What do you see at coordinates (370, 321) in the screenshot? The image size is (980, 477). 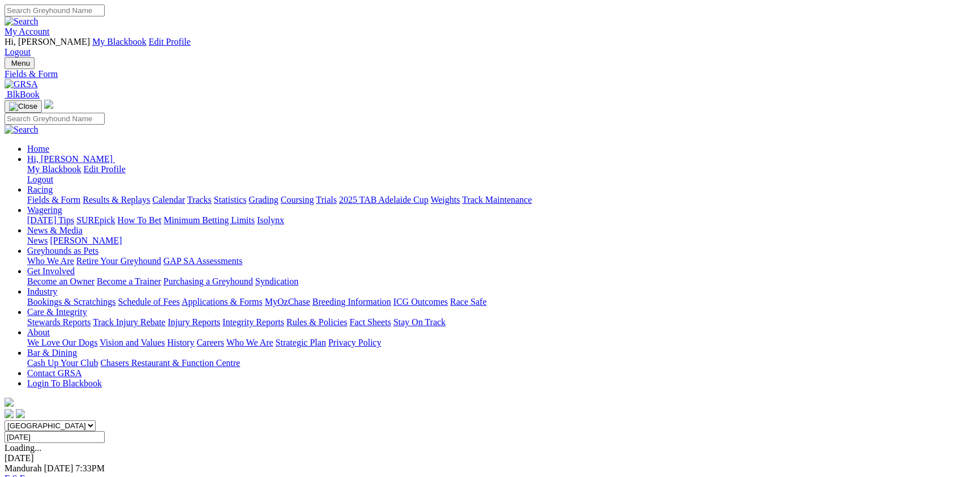 I see `a: Fact Sheets` at bounding box center [370, 321].